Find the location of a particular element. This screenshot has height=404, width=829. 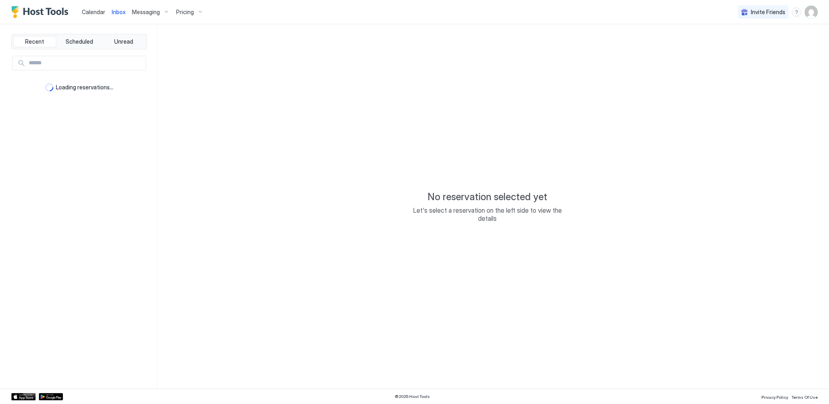

a: Inbox is located at coordinates (119, 12).